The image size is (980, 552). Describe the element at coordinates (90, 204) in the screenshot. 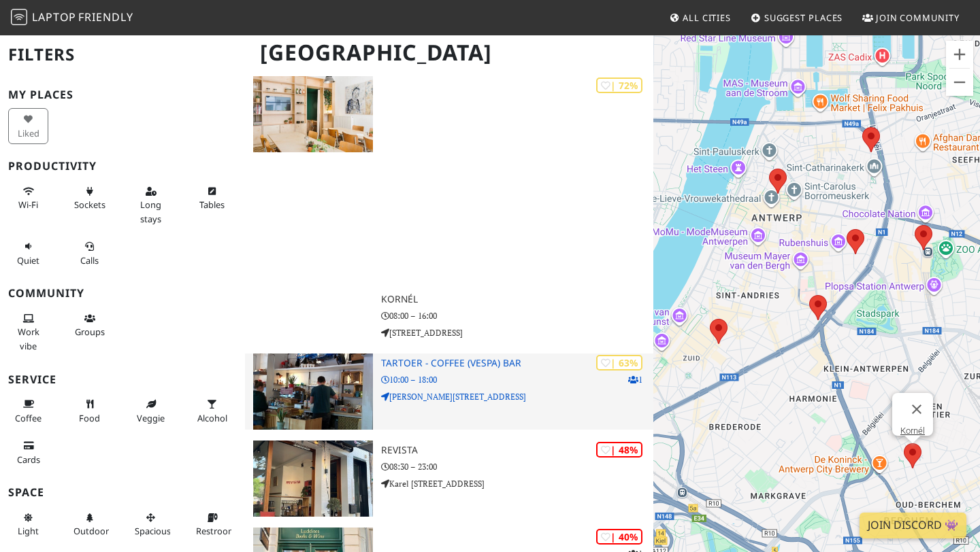

I see `span: Power sockets` at that location.